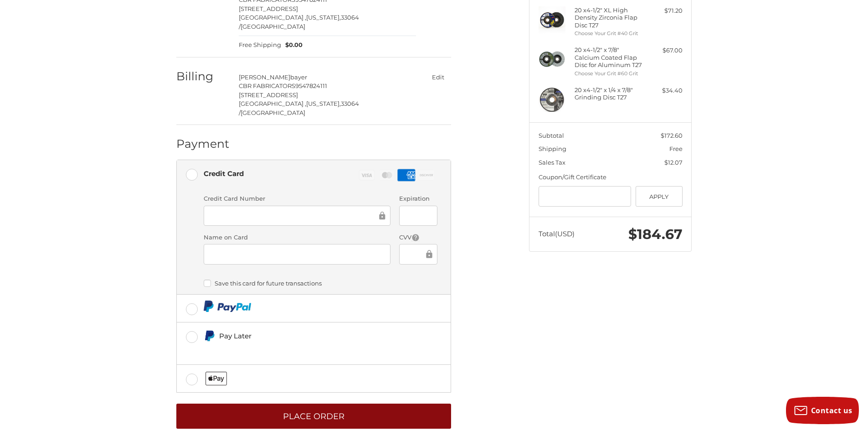  Describe the element at coordinates (822, 410) in the screenshot. I see `button: Contact us` at that location.